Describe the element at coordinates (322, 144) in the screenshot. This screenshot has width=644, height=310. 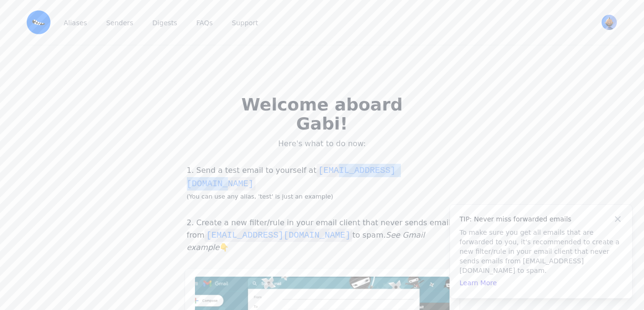
I see `p: Here's what to do now:` at that location.